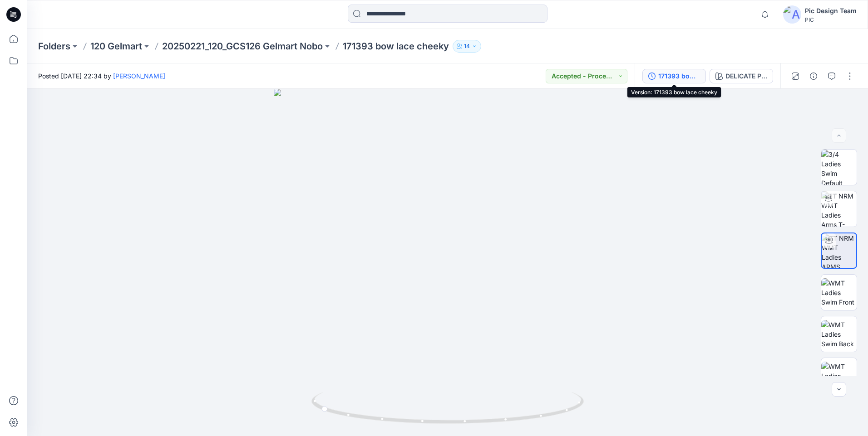 The width and height of the screenshot is (868, 436). Describe the element at coordinates (54, 47) in the screenshot. I see `p: Folders` at that location.